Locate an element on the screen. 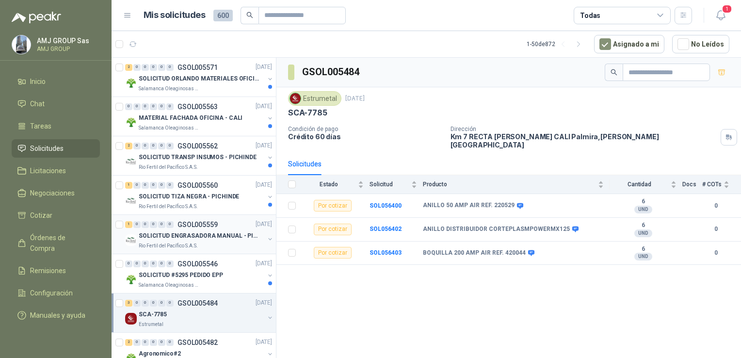 The height and width of the screenshot is (358, 741). span: Inicio is located at coordinates (38, 81).